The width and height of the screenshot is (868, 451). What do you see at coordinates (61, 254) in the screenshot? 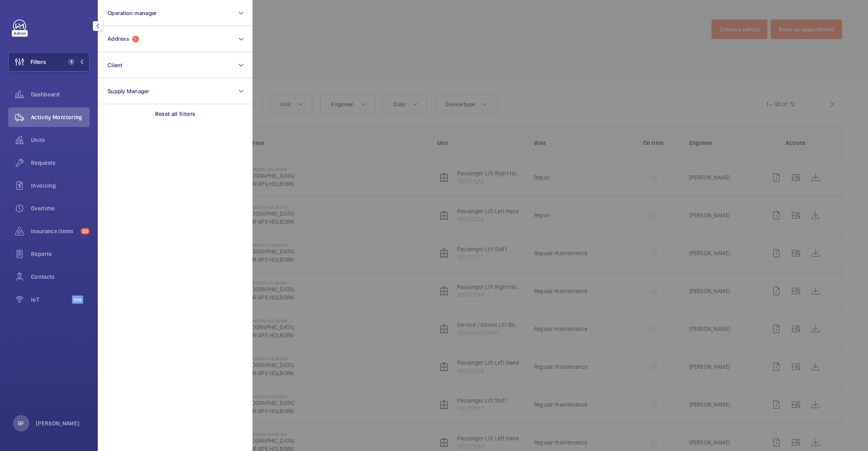
I see `span: Reports` at bounding box center [61, 254].